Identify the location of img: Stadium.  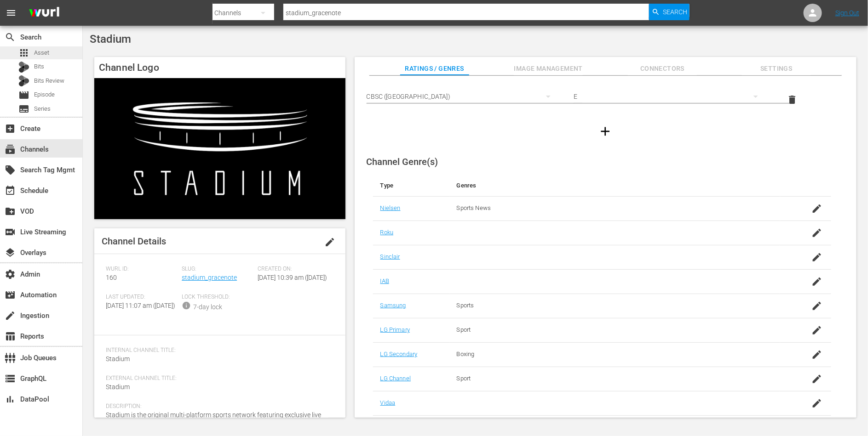
(220, 148).